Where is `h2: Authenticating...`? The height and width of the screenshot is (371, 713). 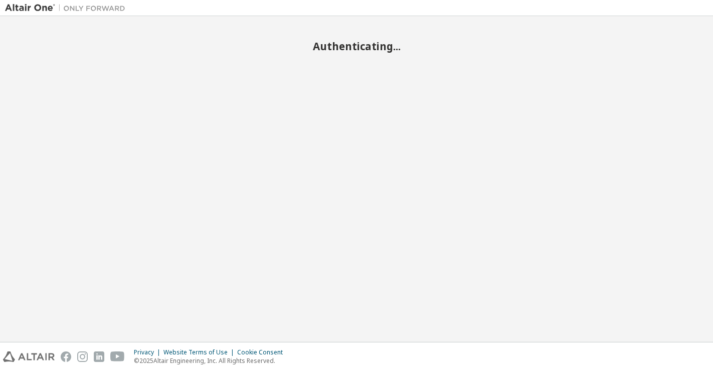
h2: Authenticating... is located at coordinates (357, 46).